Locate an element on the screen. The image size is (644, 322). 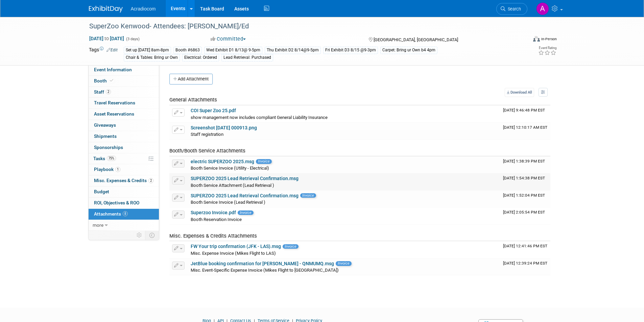
a: FW Your trip confirmation (JFK - LAS).msg is located at coordinates (236, 246).